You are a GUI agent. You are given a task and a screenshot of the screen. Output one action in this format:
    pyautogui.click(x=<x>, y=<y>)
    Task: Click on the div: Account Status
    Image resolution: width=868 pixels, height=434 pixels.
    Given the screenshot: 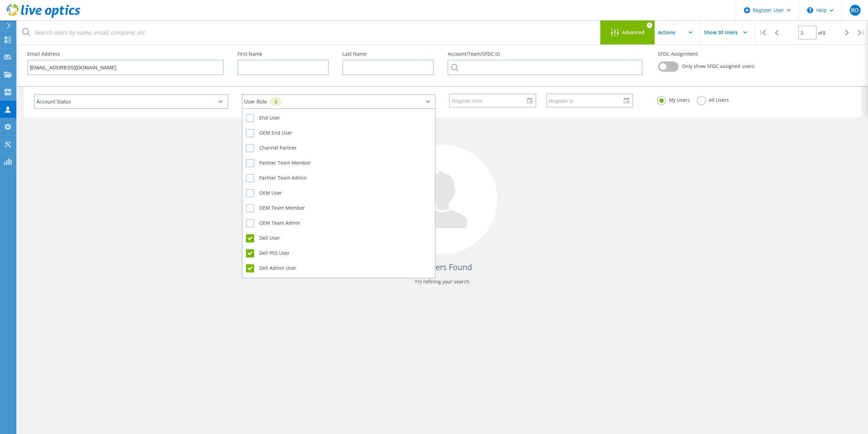 What is the action you would take?
    pyautogui.click(x=131, y=101)
    